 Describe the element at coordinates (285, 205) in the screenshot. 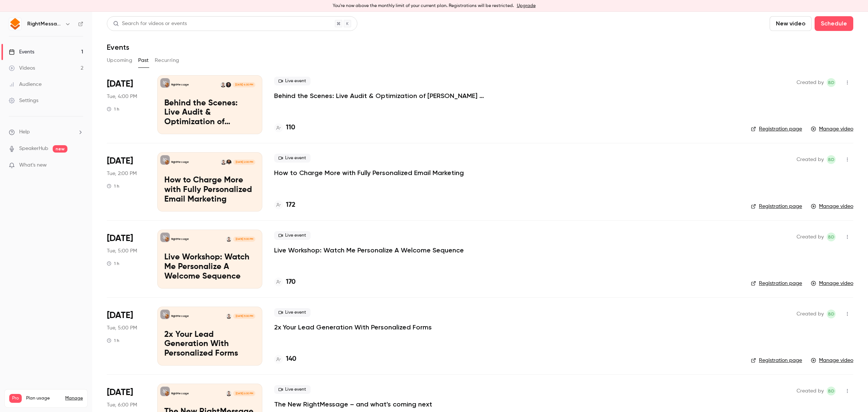

I see `a: 172` at that location.